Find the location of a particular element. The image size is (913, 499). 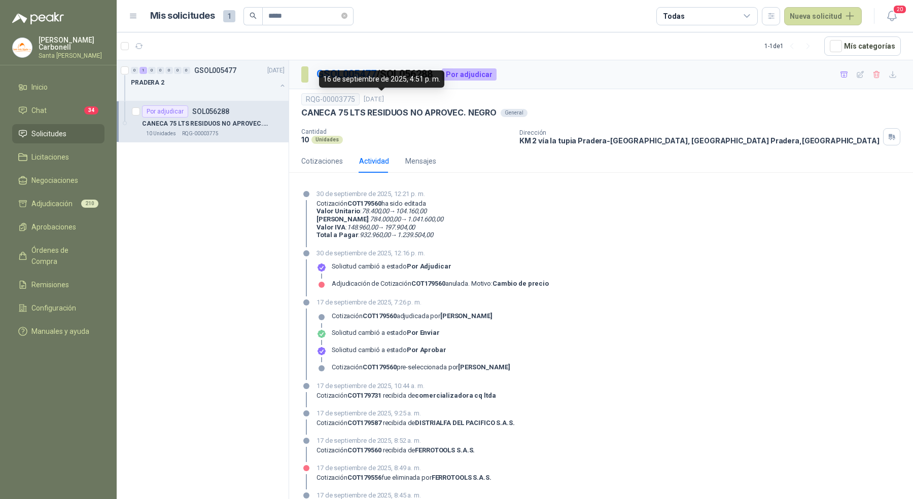

a: Chat34 is located at coordinates (58, 111).